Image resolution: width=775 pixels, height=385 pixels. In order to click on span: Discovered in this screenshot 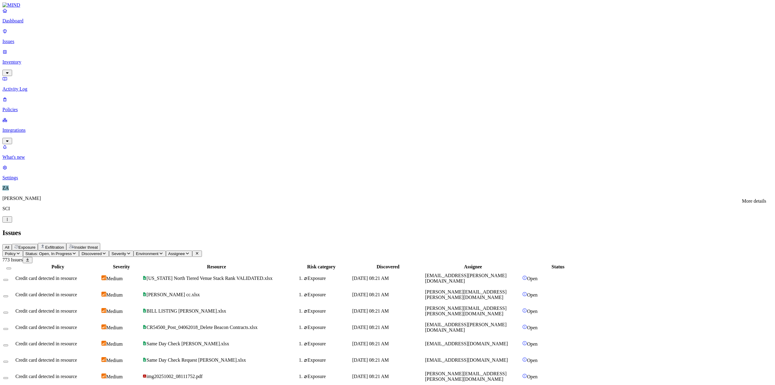, I will do `click(91, 253)`.